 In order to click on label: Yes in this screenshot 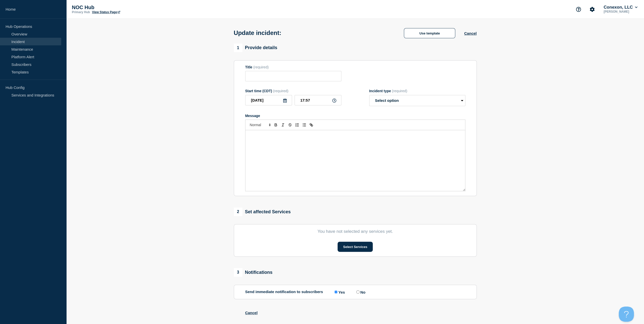, I will do `click(339, 292)`.